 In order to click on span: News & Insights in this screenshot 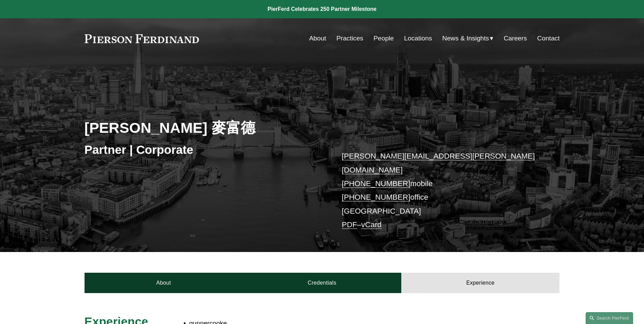, I will do `click(466, 39)`.